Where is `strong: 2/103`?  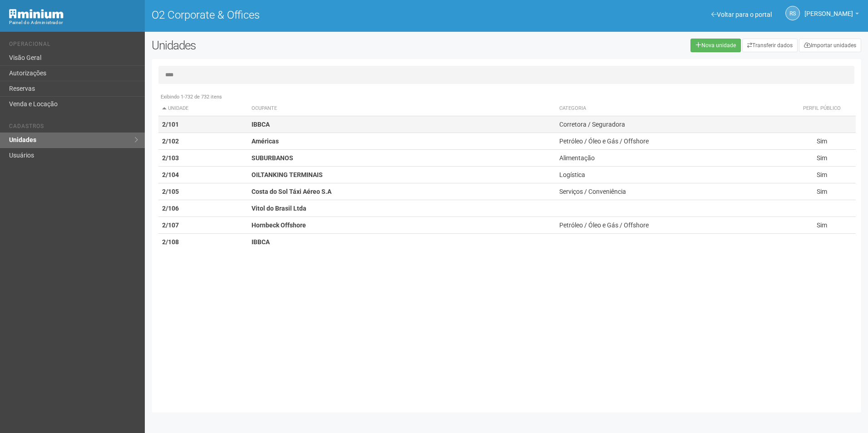 strong: 2/103 is located at coordinates (170, 157).